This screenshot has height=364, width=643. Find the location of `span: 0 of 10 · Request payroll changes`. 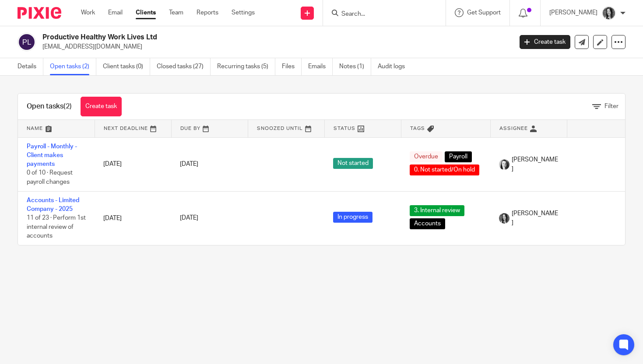

span: 0 of 10 · Request payroll changes is located at coordinates (50, 177).